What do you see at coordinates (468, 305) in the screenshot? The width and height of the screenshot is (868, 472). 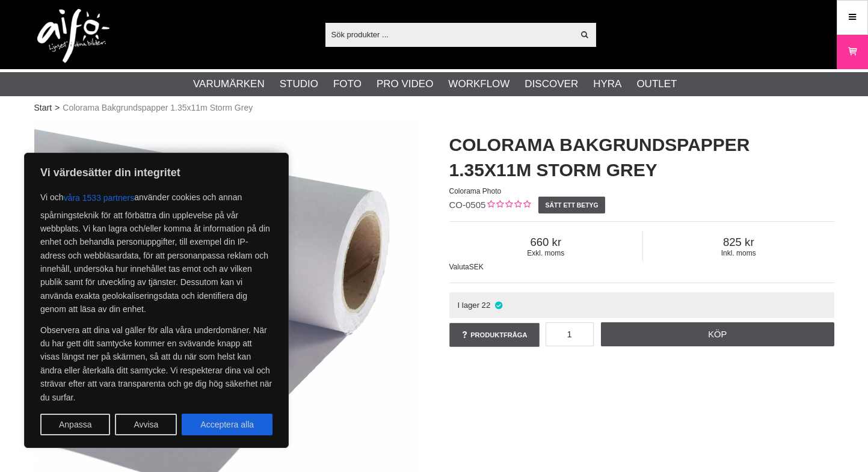 I see `span: I lager` at bounding box center [468, 305].